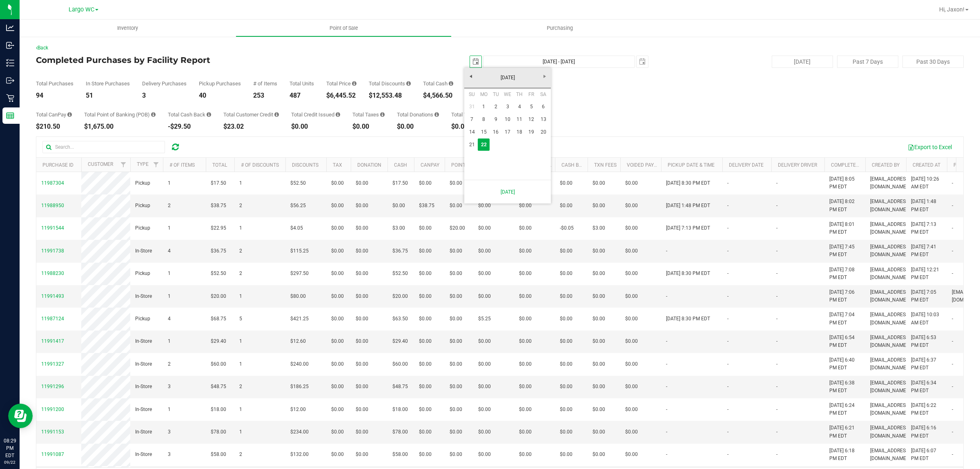 This screenshot has height=469, width=980. I want to click on a: Voided Payment, so click(647, 165).